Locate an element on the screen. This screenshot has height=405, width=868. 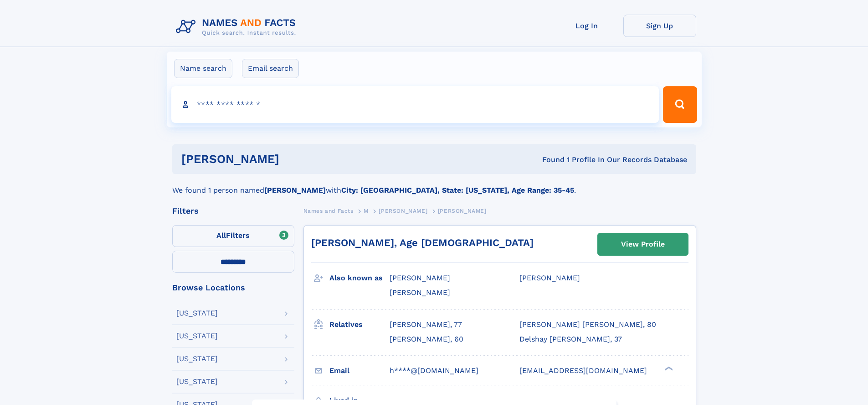
div: Found 1 Profile In Our Records Database is located at coordinates (549, 159).